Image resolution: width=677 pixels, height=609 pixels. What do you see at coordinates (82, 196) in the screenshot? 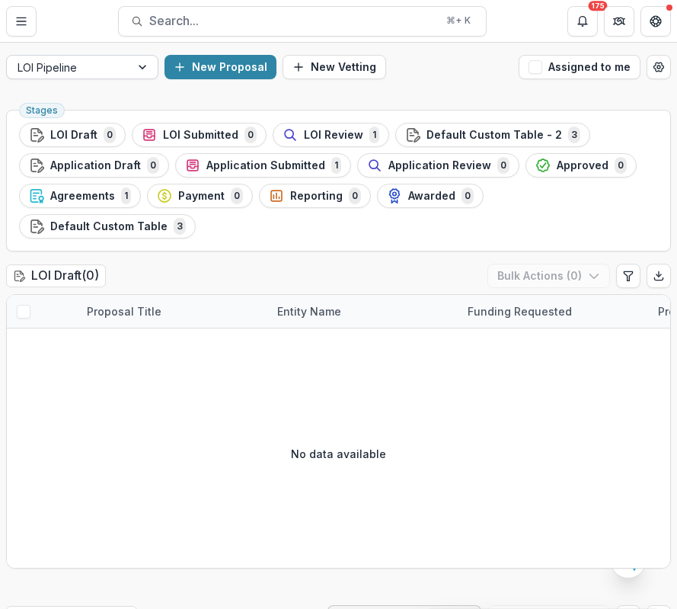
I see `span: Agreements` at bounding box center [82, 196].